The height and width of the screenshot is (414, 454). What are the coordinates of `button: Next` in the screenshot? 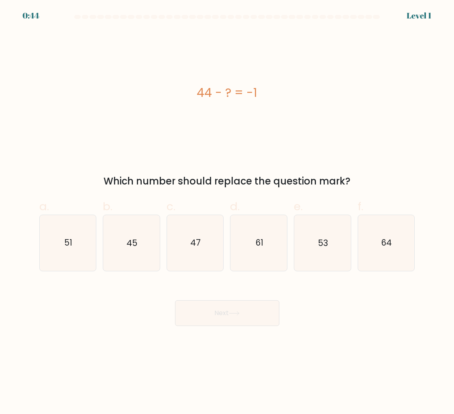 It's located at (227, 313).